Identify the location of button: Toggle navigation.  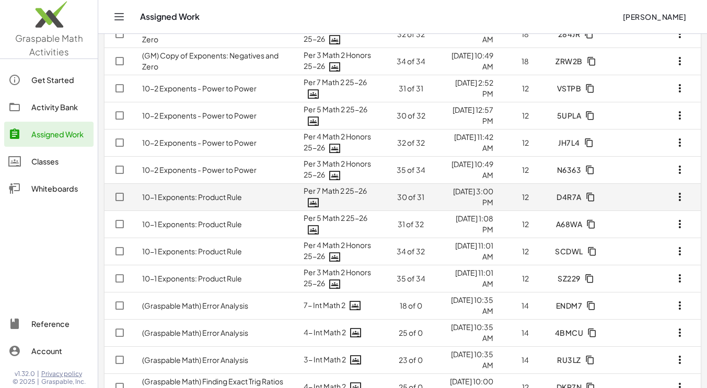
(119, 17).